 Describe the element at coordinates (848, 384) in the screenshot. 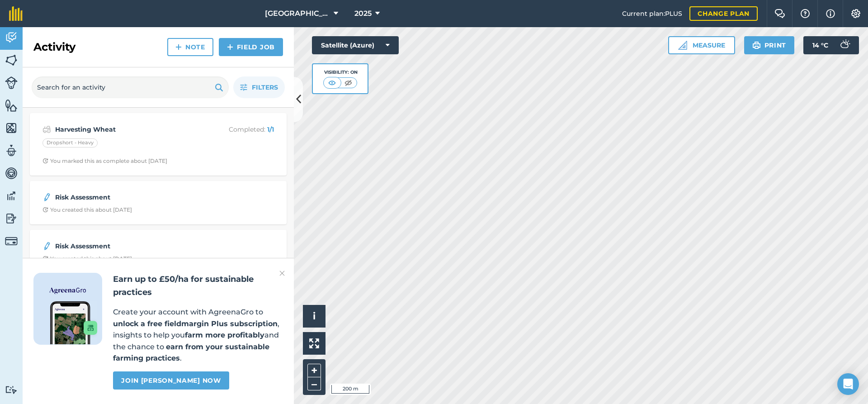

I see `div: Open Intercom Messenger` at that location.